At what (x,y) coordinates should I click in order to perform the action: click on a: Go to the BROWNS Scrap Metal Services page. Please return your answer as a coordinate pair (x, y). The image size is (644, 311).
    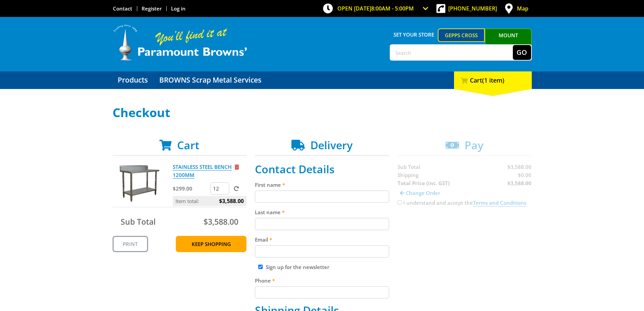
    Looking at the image, I should click on (210, 80).